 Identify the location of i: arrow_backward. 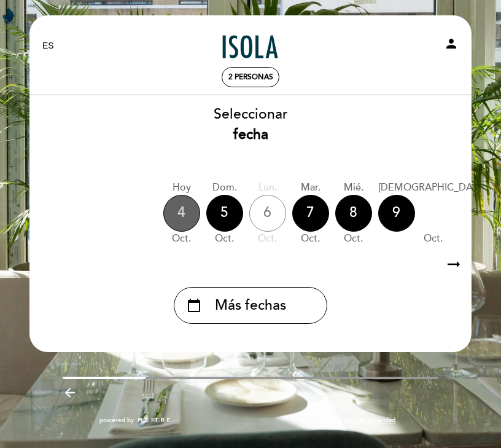
(70, 392).